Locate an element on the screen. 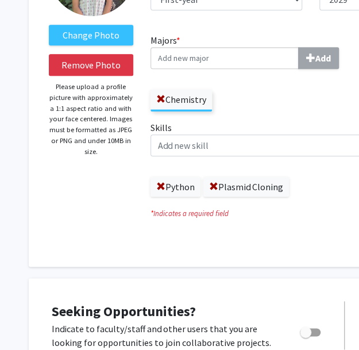 The width and height of the screenshot is (359, 350). p: Please upload a profile picture with approximately a 1:1 aspect ratio and with your face centered... is located at coordinates (91, 119).